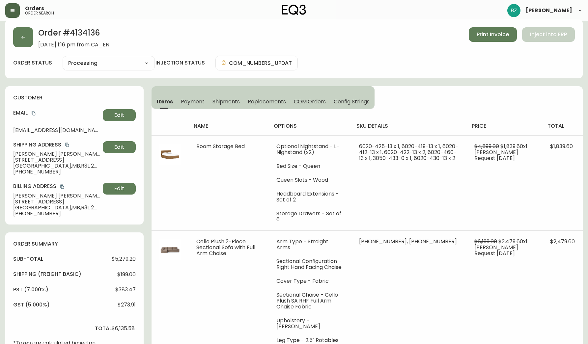 This screenshot has height=344, width=588. I want to click on h4: options, so click(310, 126).